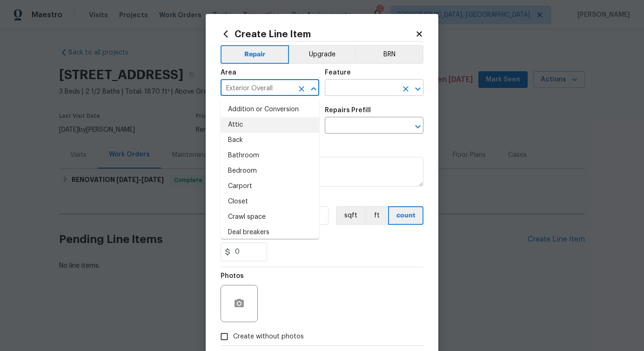 This screenshot has width=644, height=351. Describe the element at coordinates (270, 202) in the screenshot. I see `li: Closet` at that location.